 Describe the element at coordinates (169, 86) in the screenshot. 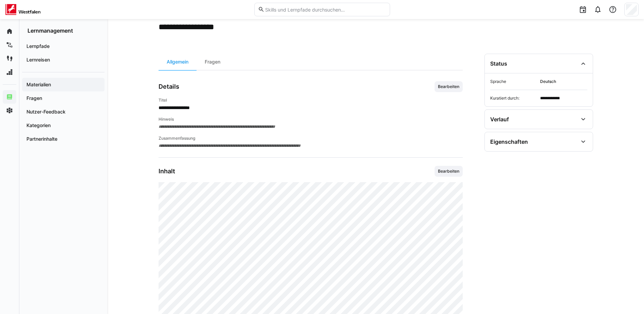

I see `h3: Details` at that location.